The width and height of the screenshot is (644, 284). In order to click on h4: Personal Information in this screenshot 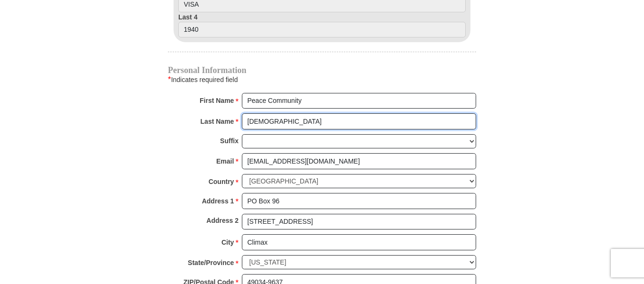, I will do `click(322, 70)`.